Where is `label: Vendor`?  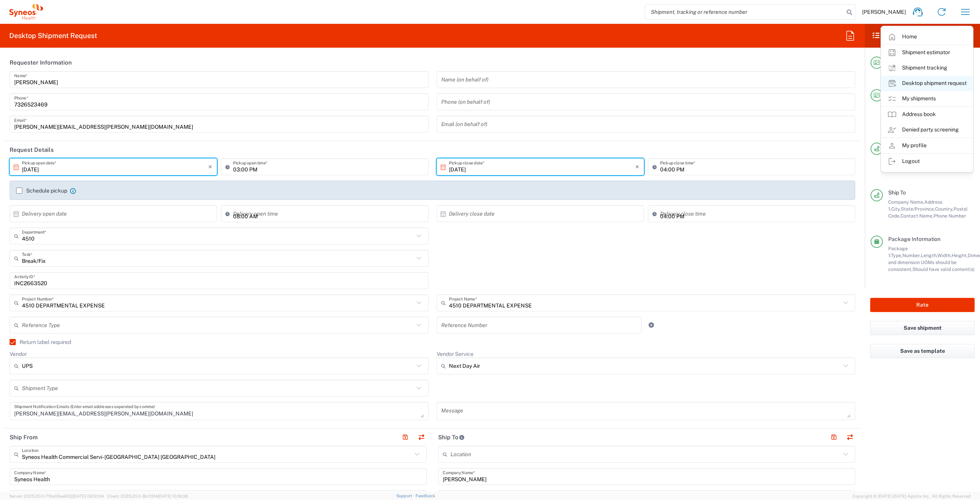 label: Vendor is located at coordinates (18, 354).